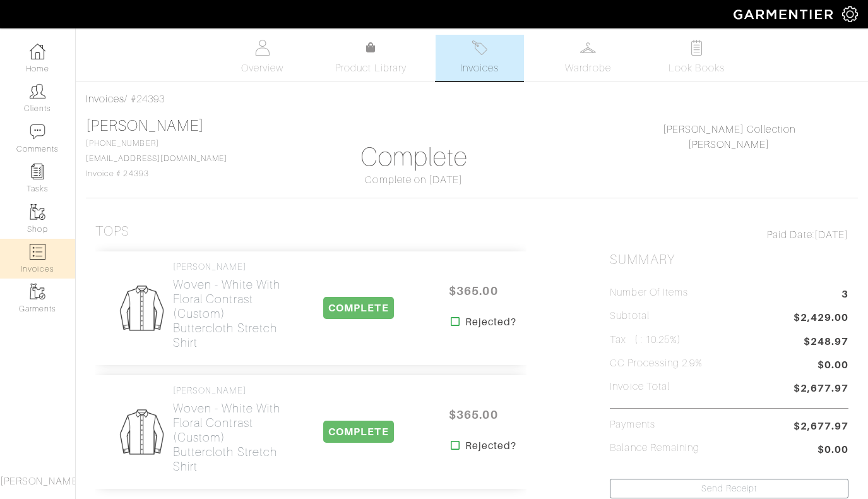 This screenshot has width=868, height=499. Describe the element at coordinates (588, 48) in the screenshot. I see `img: wardrobe-487a4870c1b7c33e795ec22d11cfc2ed9d08956e64fb3008fe2437562e282088.svg` at that location.